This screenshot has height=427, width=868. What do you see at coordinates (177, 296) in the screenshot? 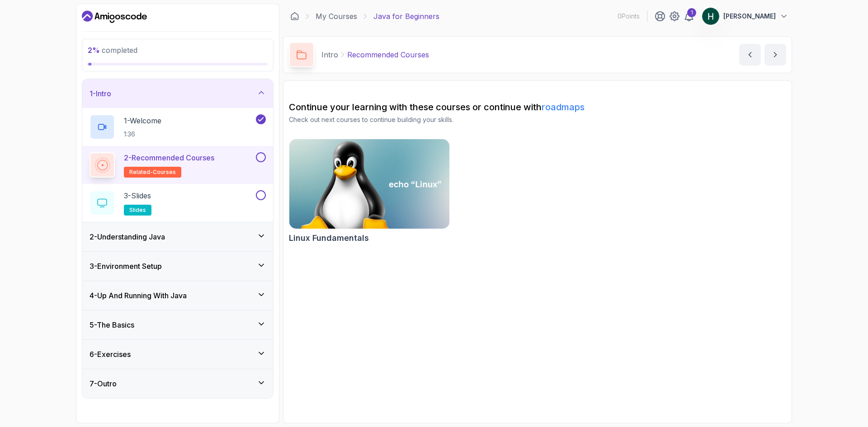
I see `button: 4-Up And Running With Java` at bounding box center [177, 296].